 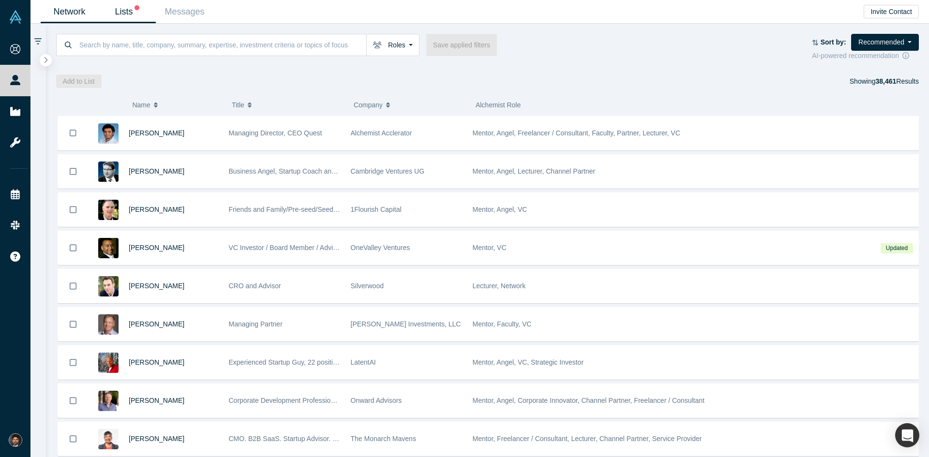 What do you see at coordinates (884, 81) in the screenshot?
I see `div: Showing` at bounding box center [884, 81].